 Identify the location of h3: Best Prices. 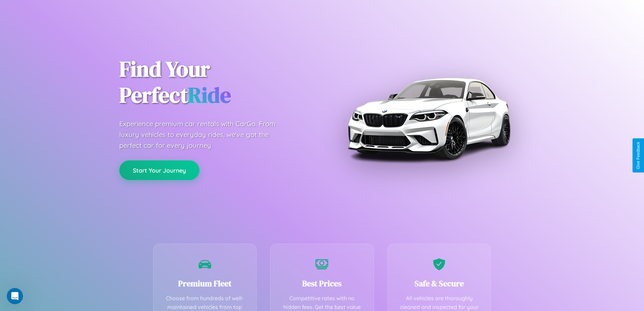
(322, 283).